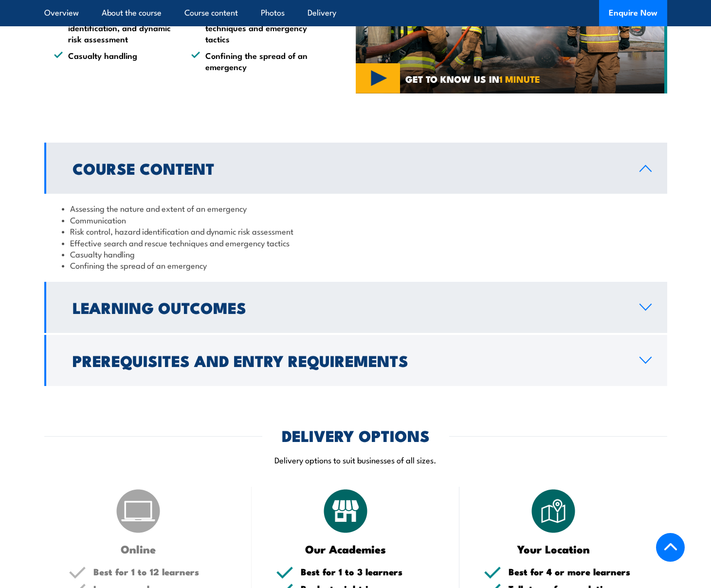 The image size is (711, 588). I want to click on h2: DELIVERY OPTIONS, so click(356, 435).